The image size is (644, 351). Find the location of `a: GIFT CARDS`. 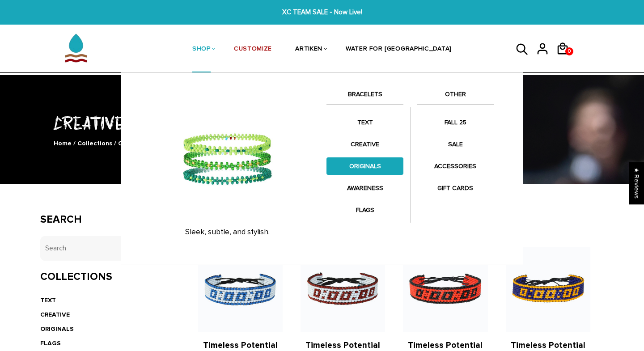

a: GIFT CARDS is located at coordinates (456, 188).